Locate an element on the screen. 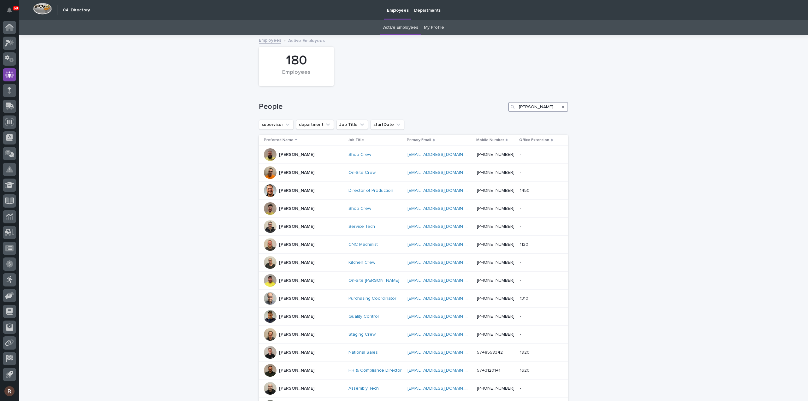 This screenshot has width=808, height=401. a: 5748558342 is located at coordinates (490, 353).